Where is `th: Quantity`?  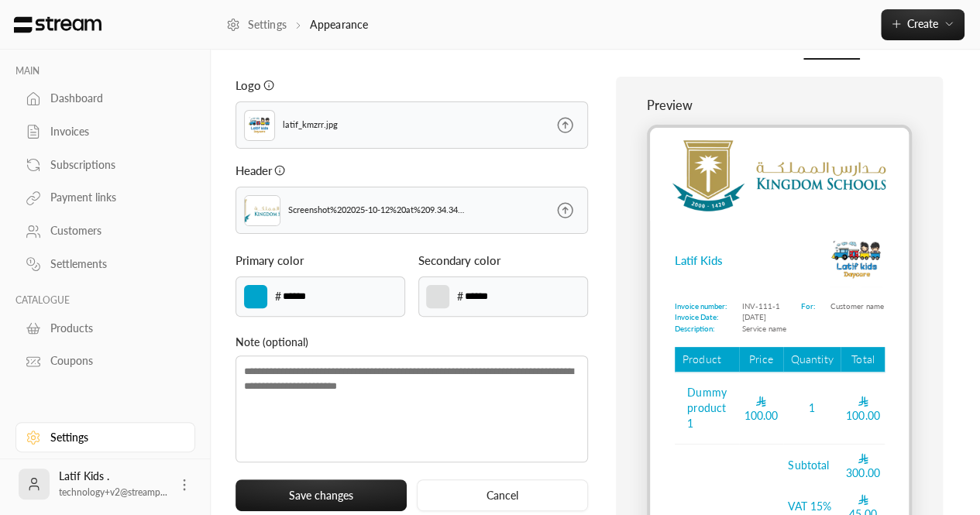
th: Quantity is located at coordinates (812, 361).